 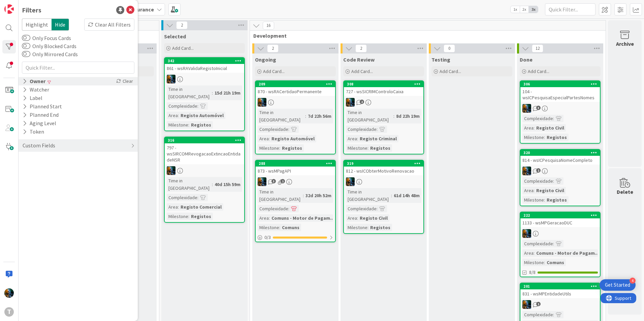 I want to click on span: 8/8, so click(x=532, y=272).